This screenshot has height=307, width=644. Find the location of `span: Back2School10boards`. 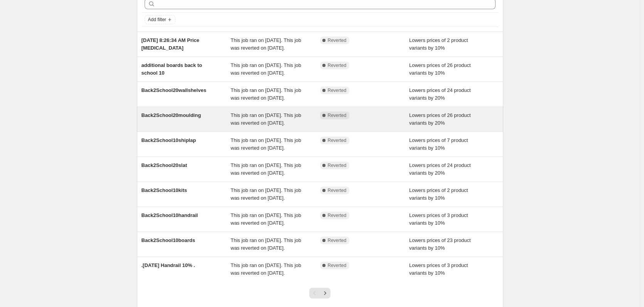

span: Back2School10boards is located at coordinates (168, 240).